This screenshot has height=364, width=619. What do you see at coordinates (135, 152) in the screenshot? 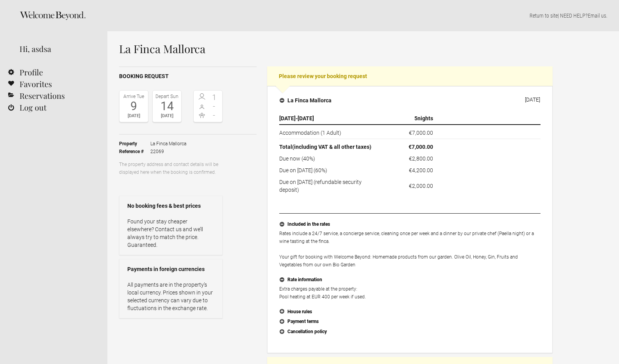
I see `strong: Reference #` at bounding box center [135, 152].